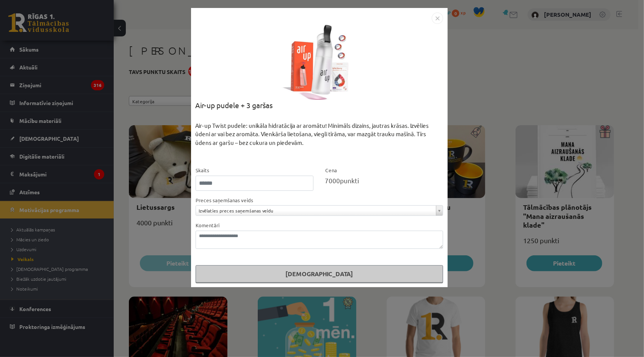 This screenshot has width=644, height=357. I want to click on span: 7000, so click(332, 180).